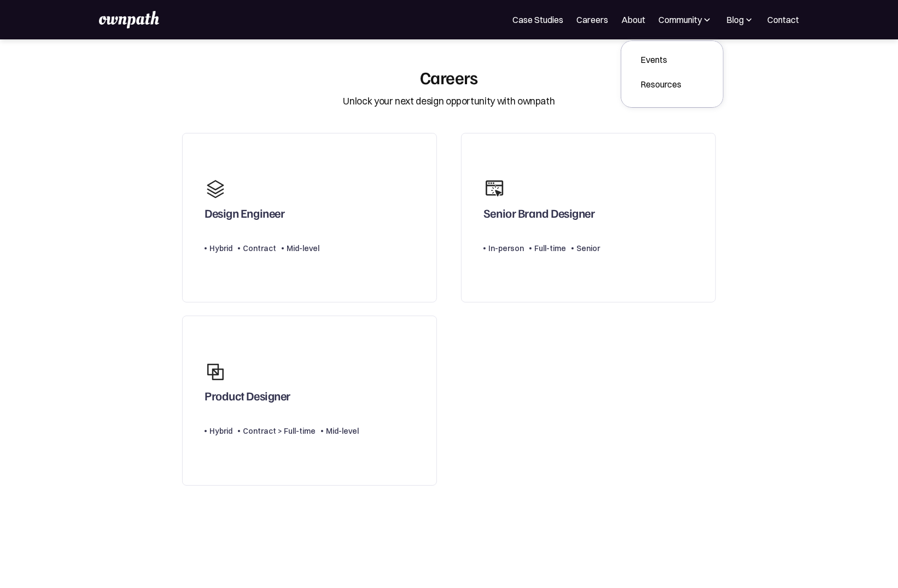 This screenshot has width=898, height=588. Describe the element at coordinates (588, 218) in the screenshot. I see `a: Senior Brand DesignerIn-personFull-timeSenior` at that location.